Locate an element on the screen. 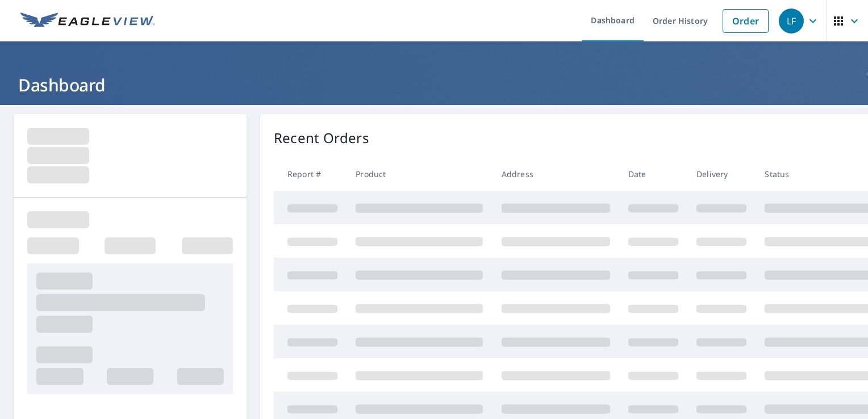 This screenshot has height=419, width=868. th: Report # is located at coordinates (310, 174).